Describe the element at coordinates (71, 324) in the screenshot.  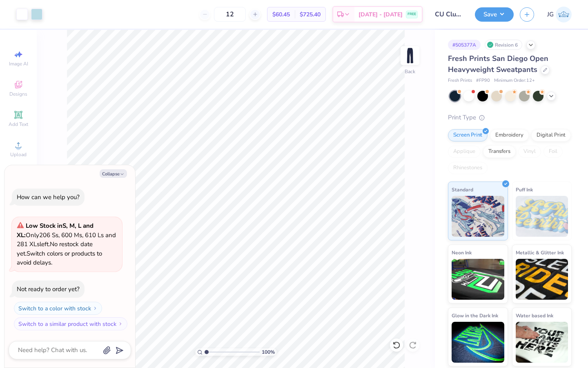
I see `button: Switch to a similar product with stock` at that location.